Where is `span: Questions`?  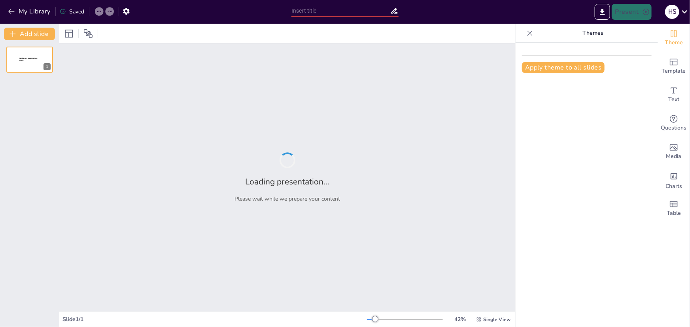 span: Questions is located at coordinates (673, 128).